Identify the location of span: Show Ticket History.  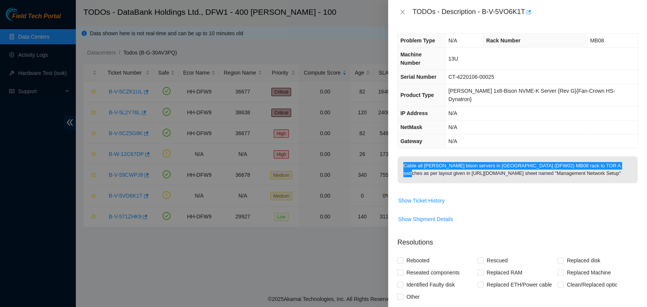
(421, 201).